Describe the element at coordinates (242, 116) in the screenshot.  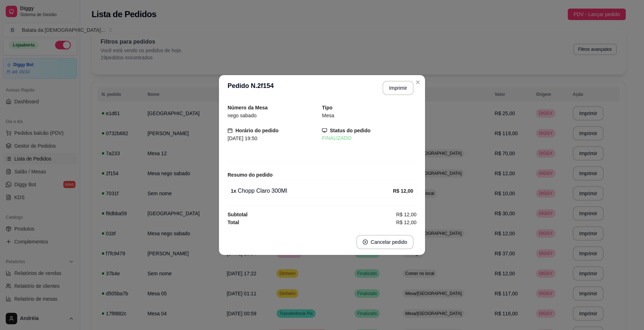
I see `span: nego sabado` at that location.